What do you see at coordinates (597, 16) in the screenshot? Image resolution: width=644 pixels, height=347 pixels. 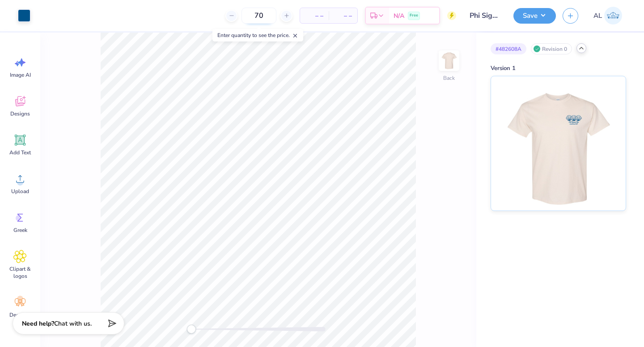 I see `span: AL` at bounding box center [597, 16].